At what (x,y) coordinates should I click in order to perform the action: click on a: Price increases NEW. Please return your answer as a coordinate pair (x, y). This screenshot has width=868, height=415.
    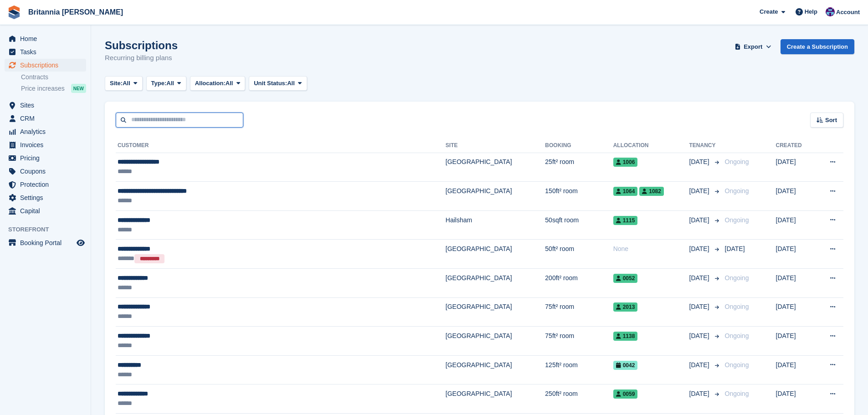
    Looking at the image, I should click on (53, 88).